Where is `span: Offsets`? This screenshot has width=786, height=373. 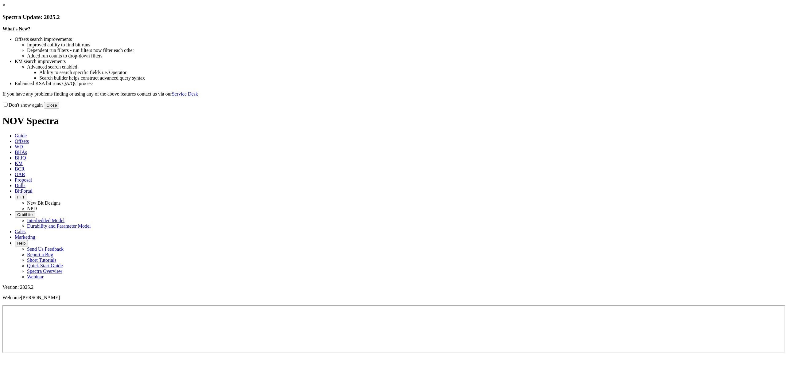 span: Offsets is located at coordinates (22, 141).